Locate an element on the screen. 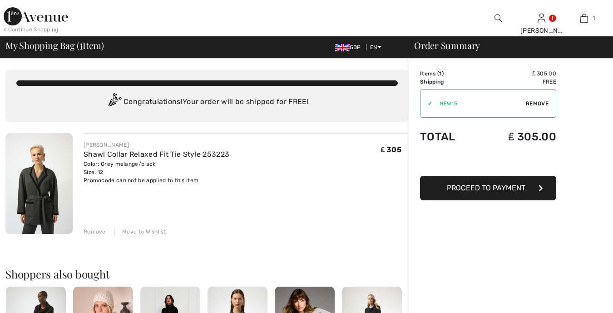 This screenshot has width=613, height=313. a: 1 is located at coordinates (585, 18).